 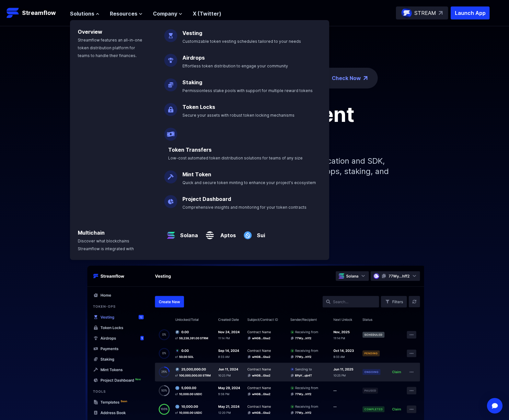 What do you see at coordinates (171, 33) in the screenshot?
I see `img: Vesting` at bounding box center [171, 33].